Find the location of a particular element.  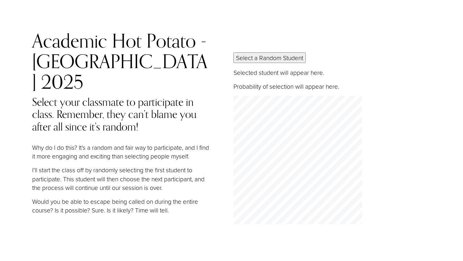

h4: Select your classmate to participate in class. Remember, they can’t blame you after all since it’... is located at coordinates (122, 114).